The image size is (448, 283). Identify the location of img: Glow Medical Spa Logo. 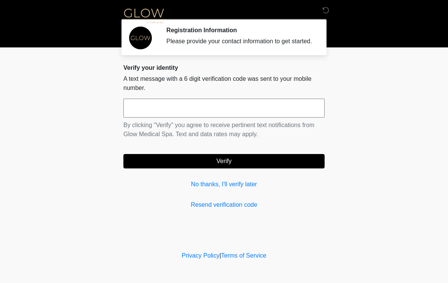
(144, 15).